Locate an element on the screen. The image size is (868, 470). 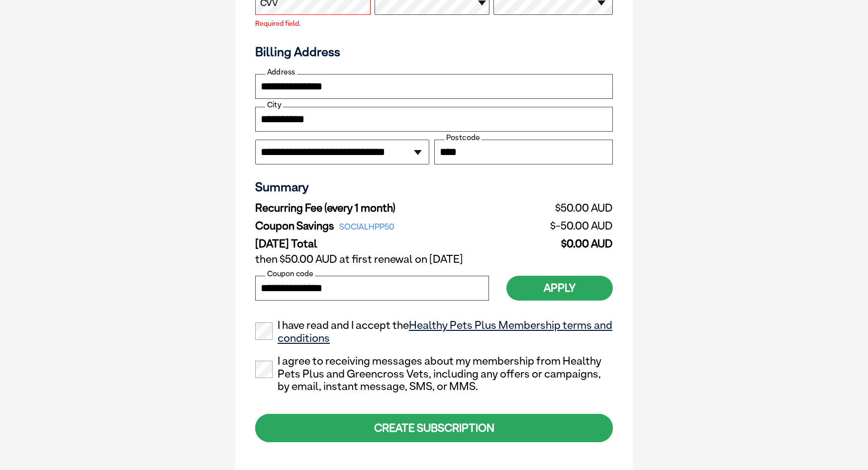
td: $50.00 AUD is located at coordinates (557, 208).